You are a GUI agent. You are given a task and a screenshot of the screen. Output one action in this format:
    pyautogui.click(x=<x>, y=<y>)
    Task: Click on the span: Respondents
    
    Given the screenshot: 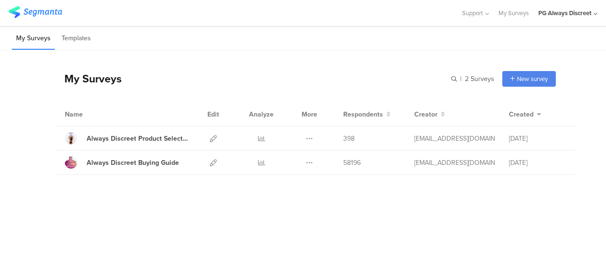 What is the action you would take?
    pyautogui.click(x=363, y=114)
    